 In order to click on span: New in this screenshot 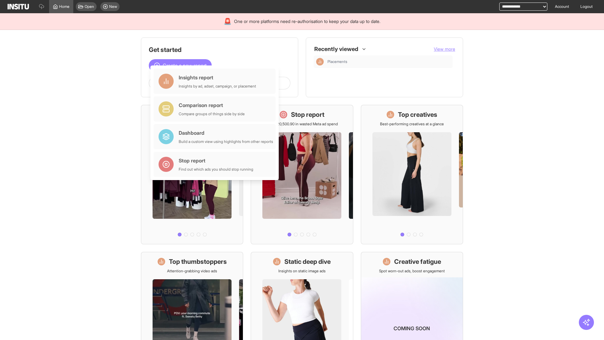, I will do `click(113, 7)`.